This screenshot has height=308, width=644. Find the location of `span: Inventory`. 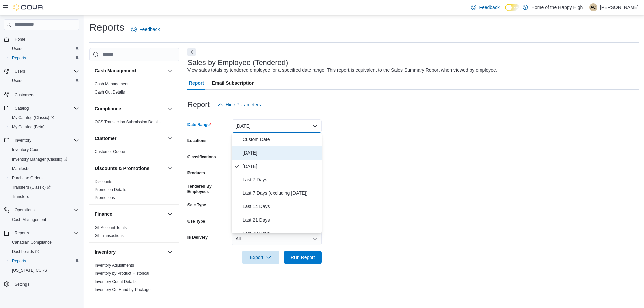

span: Inventory is located at coordinates (46, 140).